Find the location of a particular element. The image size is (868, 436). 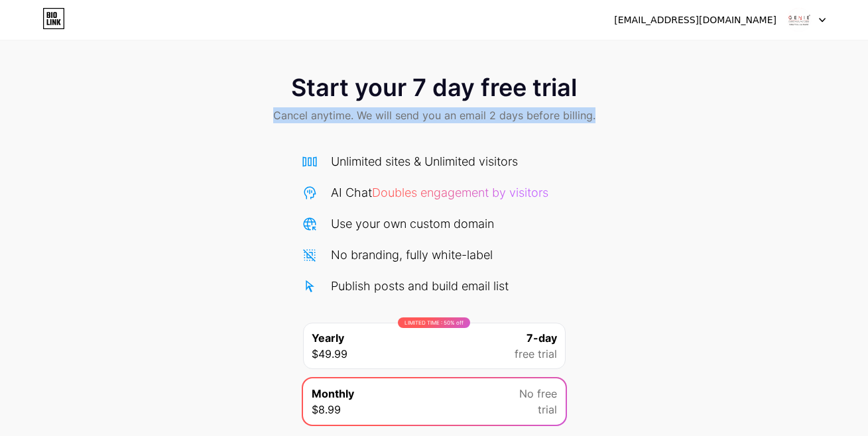

div: Use your own custom domain is located at coordinates (412, 224).